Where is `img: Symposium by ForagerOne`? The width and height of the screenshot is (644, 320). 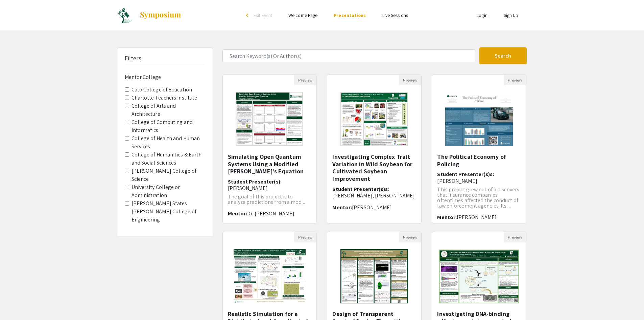 img: Symposium by ForagerOne is located at coordinates (160, 15).